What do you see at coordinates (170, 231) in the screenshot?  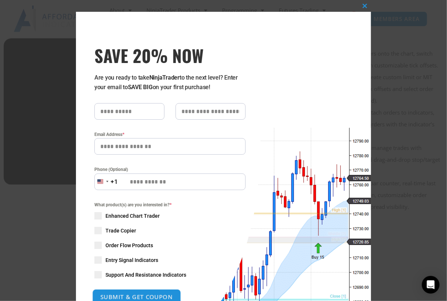 I see `label: Trade Copier` at bounding box center [170, 231].